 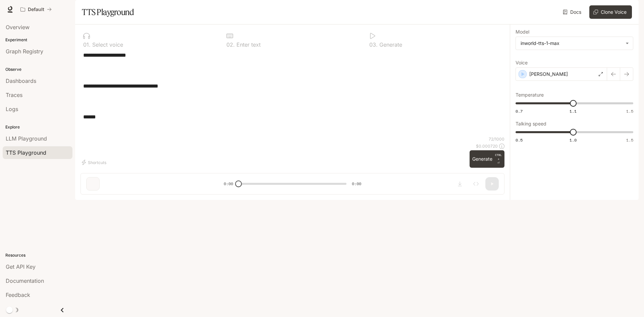 I want to click on button: Shortcuts, so click(x=94, y=163).